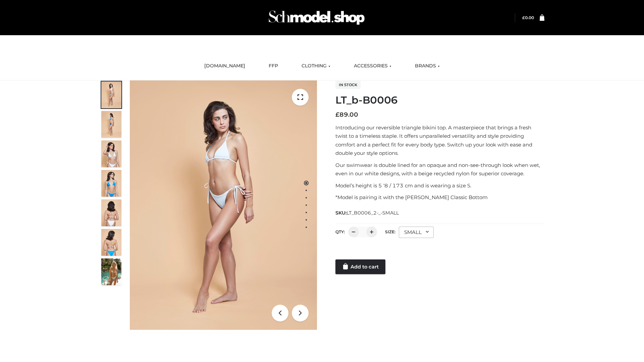 The width and height of the screenshot is (644, 362). What do you see at coordinates (111, 213) in the screenshot?
I see `img: ArielClassicBikiniTop_CloudNine_AzureSky_OW114ECO_7-scaled.jpg` at bounding box center [111, 213].